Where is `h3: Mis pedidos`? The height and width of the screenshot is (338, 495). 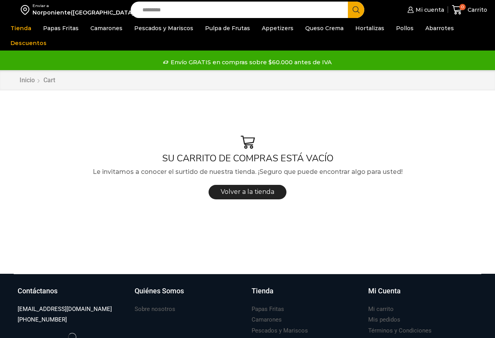 h3: Mis pedidos is located at coordinates (385, 320).